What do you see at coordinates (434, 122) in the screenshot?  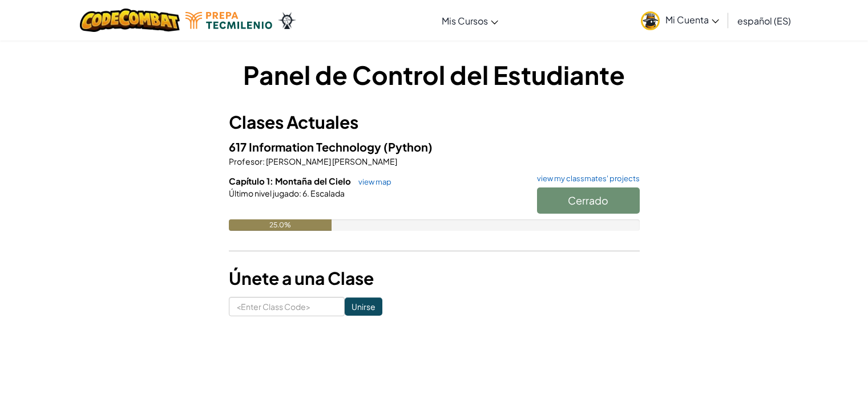 I see `h3: Clases Actuales` at bounding box center [434, 122].